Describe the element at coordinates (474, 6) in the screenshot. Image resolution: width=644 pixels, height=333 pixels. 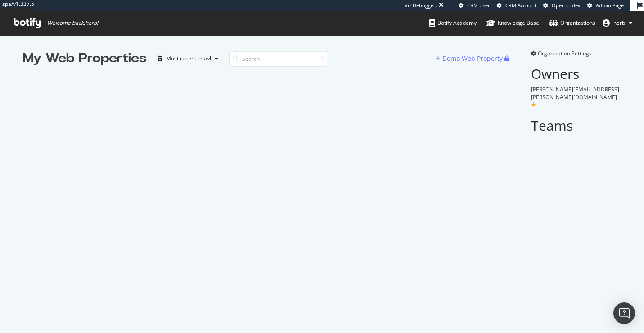
I see `a: CRM User` at that location.